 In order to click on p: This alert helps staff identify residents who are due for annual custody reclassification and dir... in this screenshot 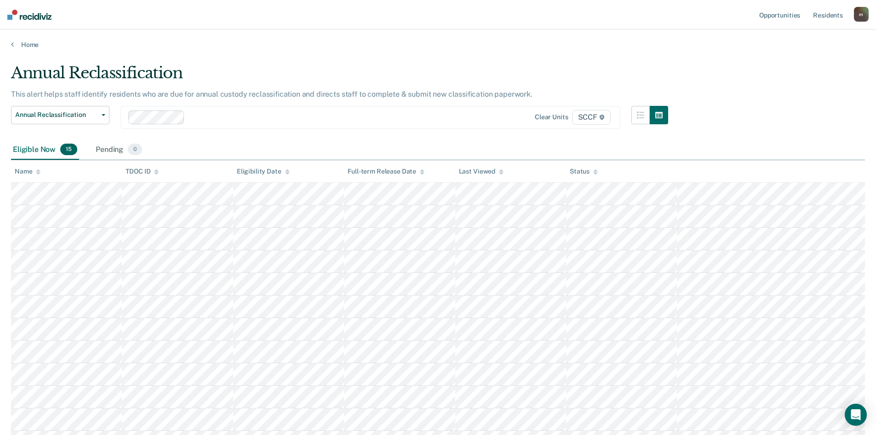, I will do `click(272, 94)`.